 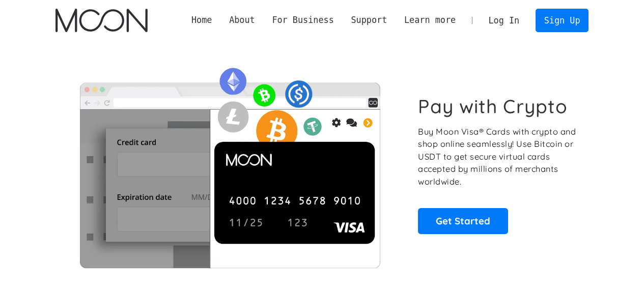 What do you see at coordinates (201, 20) in the screenshot?
I see `a: Home` at bounding box center [201, 20].